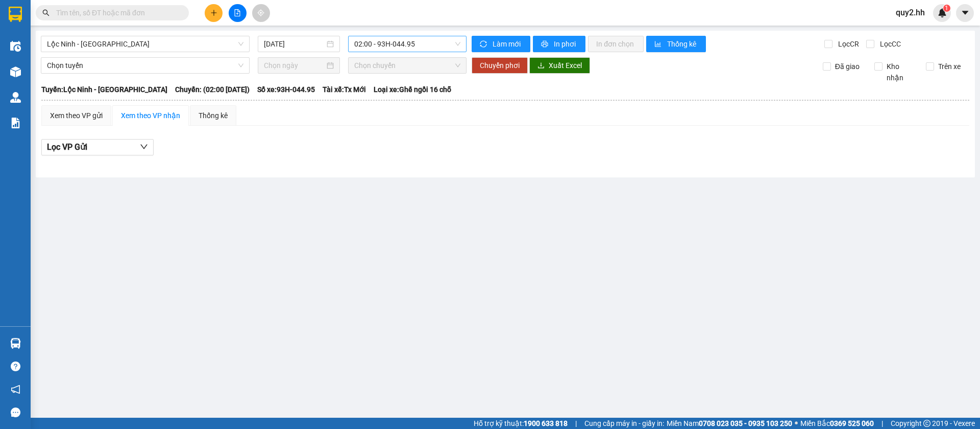  Describe the element at coordinates (15, 14) in the screenshot. I see `img: logo-vxr` at that location.